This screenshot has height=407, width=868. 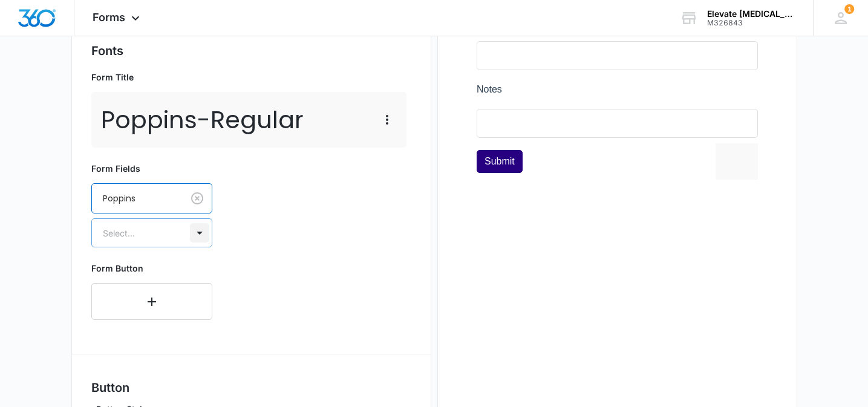 What do you see at coordinates (152, 268) in the screenshot?
I see `p: Form Button` at bounding box center [152, 268].